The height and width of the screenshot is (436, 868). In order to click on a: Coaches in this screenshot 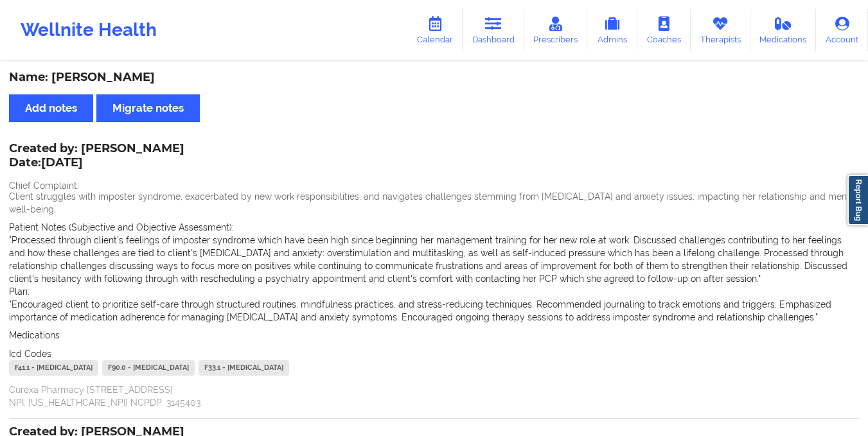, I will do `click(663, 30)`.